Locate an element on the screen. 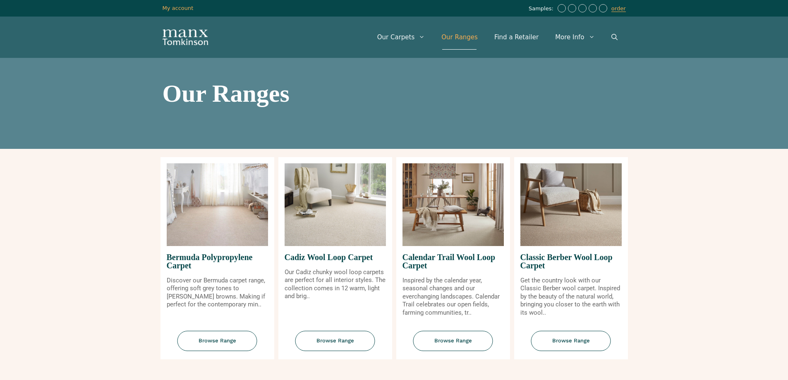  img: Calendar Trail Wool Loop Carpet is located at coordinates (453, 205).